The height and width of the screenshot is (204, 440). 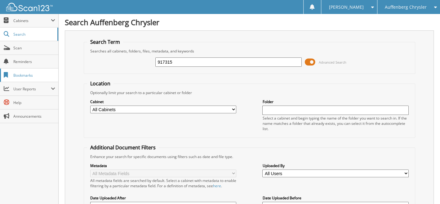 What do you see at coordinates (34, 116) in the screenshot?
I see `span: Announcements` at bounding box center [34, 116].